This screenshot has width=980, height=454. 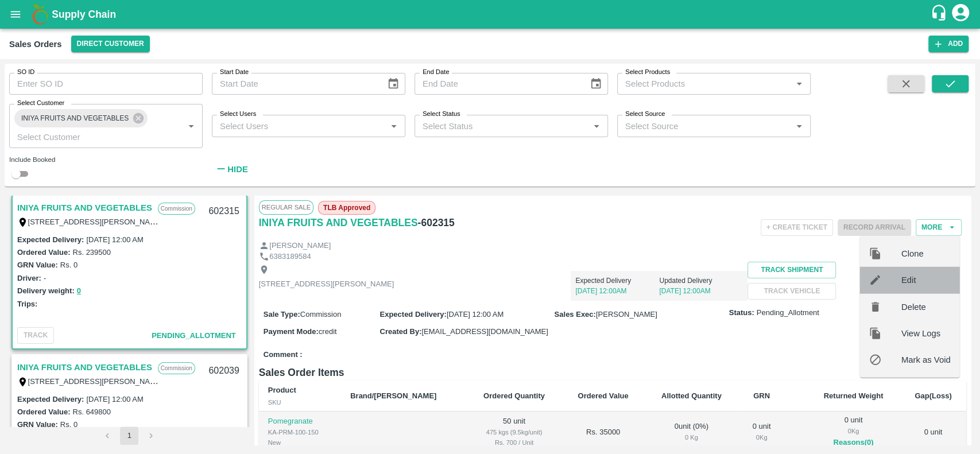 What do you see at coordinates (854, 395) in the screenshot?
I see `b: Returned Weight` at bounding box center [854, 395].